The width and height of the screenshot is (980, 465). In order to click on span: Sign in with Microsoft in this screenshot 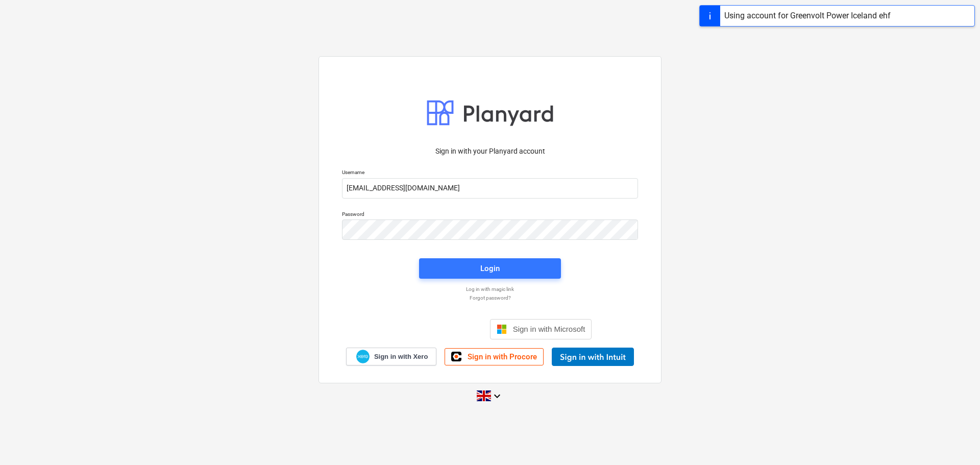, I will do `click(549, 328)`.